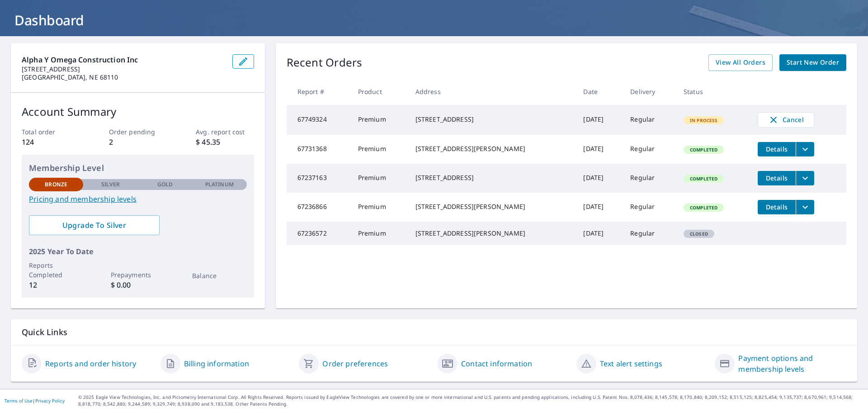 This screenshot has height=412, width=868. Describe the element at coordinates (138, 275) in the screenshot. I see `p: Prepayments` at that location.